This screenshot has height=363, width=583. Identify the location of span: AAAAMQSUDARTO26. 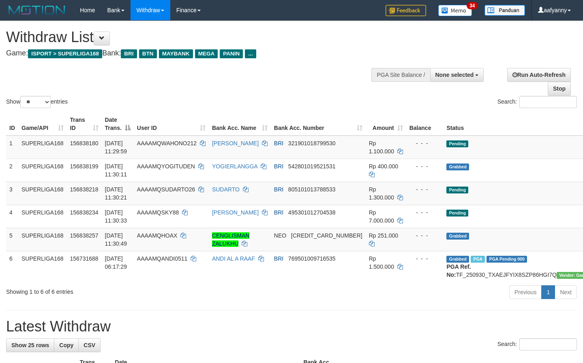
(166, 190).